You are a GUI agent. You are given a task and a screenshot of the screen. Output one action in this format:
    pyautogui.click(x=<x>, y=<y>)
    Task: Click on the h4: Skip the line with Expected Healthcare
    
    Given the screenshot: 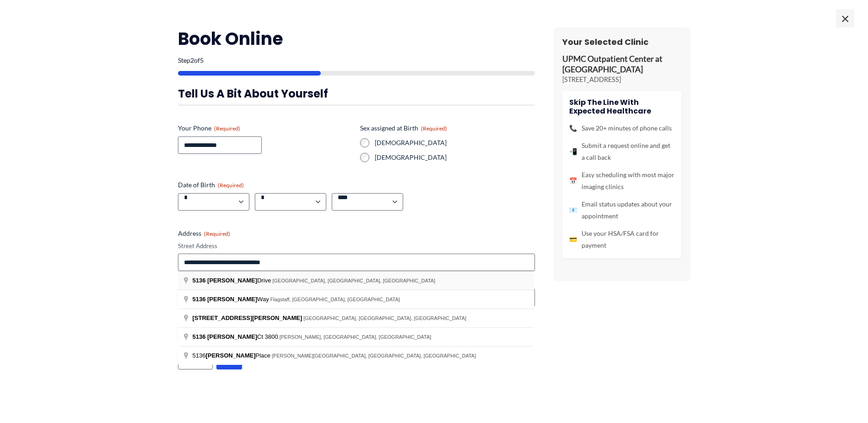 What is the action you would take?
    pyautogui.click(x=622, y=107)
    